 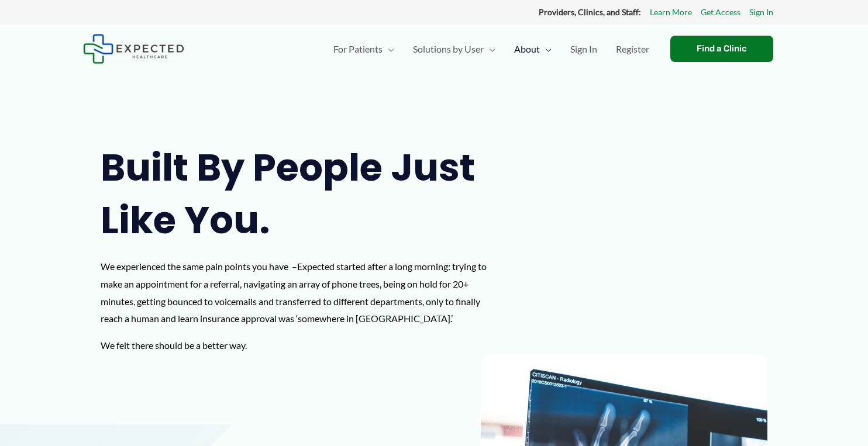 I want to click on strong: Providers, Clinics, and Staff:, so click(x=590, y=12).